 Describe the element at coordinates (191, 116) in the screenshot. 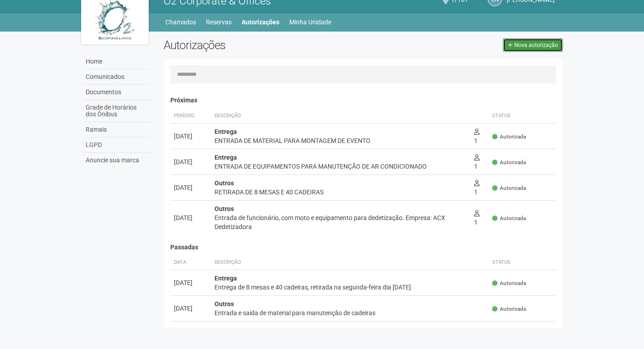

I see `th: Período` at that location.